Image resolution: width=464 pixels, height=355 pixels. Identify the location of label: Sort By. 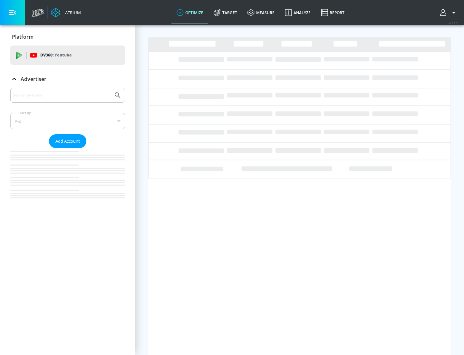
(25, 113).